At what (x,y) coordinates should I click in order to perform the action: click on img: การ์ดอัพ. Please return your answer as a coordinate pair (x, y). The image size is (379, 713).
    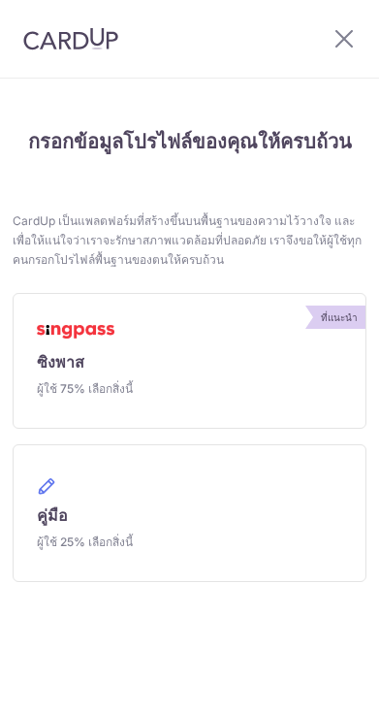
    Looking at the image, I should click on (71, 39).